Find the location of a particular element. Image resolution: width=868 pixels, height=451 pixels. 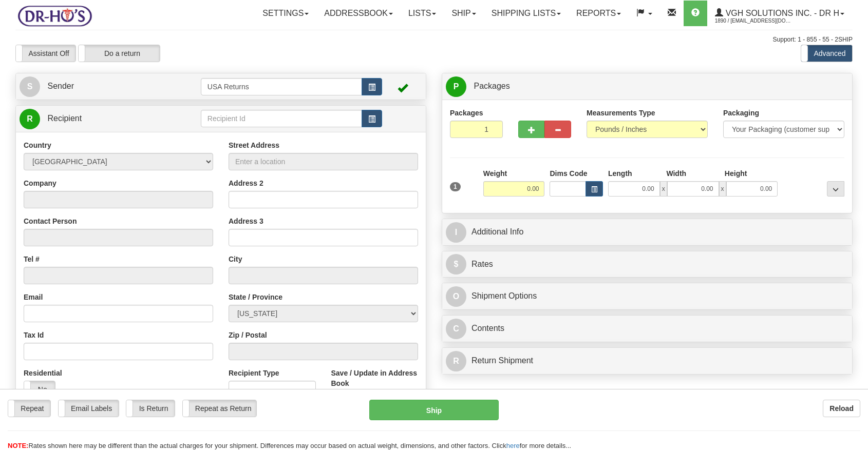

label: Height is located at coordinates (736, 174).